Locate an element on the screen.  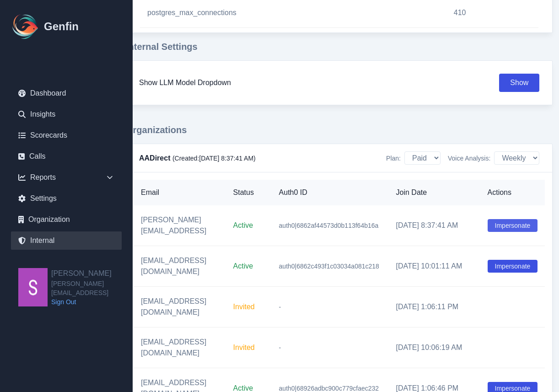
span: auth0|6862c493f1c03034a081c218 is located at coordinates (329, 266).